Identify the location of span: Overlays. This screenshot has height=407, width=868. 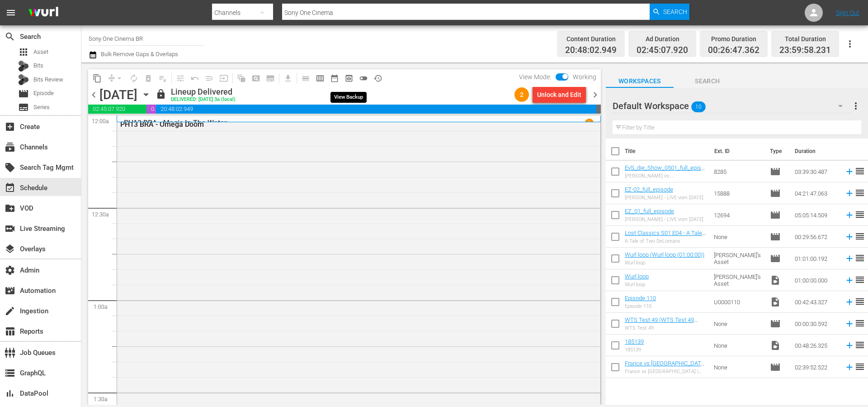
(10, 249).